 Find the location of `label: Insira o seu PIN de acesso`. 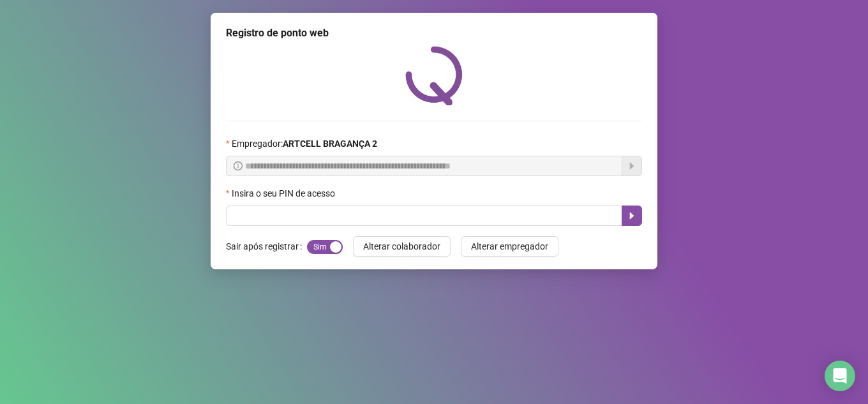

label: Insira o seu PIN de acesso is located at coordinates (284, 194).